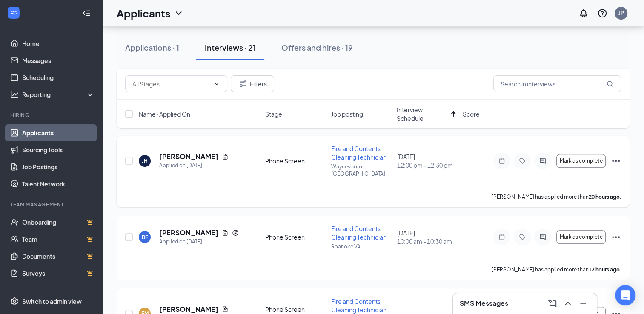 Image resolution: width=644 pixels, height=314 pixels. What do you see at coordinates (14, 301) in the screenshot?
I see `svg: Settings` at bounding box center [14, 301].